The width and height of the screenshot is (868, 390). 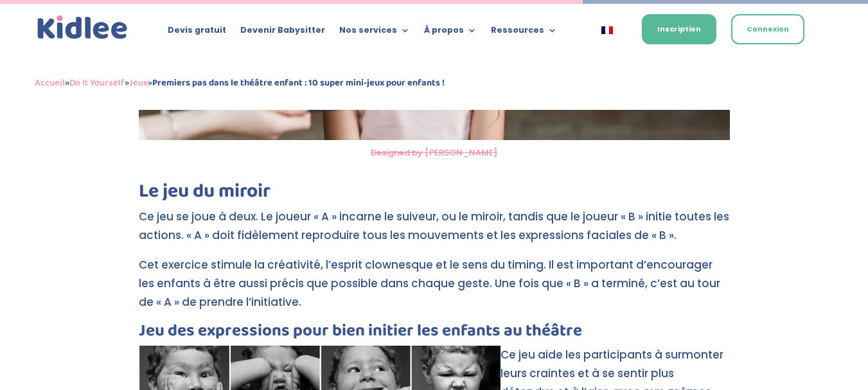 What do you see at coordinates (82, 27) in the screenshot?
I see `img: logo_kidlee_bleu` at bounding box center [82, 27].